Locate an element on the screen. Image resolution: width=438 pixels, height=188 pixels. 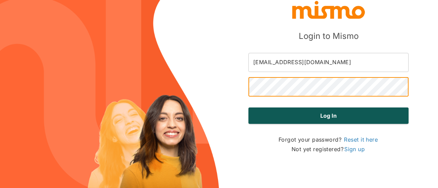
a: Sign up is located at coordinates (354, 149).